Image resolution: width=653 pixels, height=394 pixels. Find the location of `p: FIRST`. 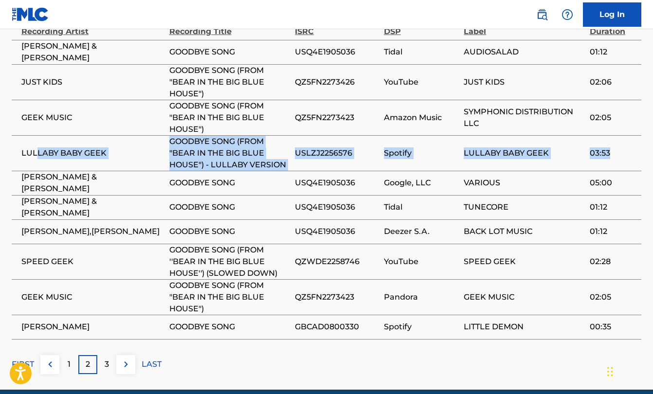

p: FIRST is located at coordinates (23, 364).